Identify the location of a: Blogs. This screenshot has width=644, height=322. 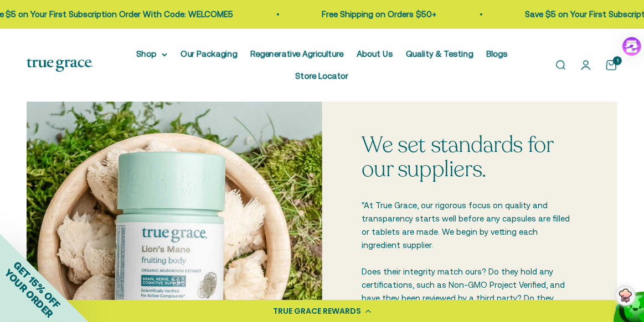
(496, 53).